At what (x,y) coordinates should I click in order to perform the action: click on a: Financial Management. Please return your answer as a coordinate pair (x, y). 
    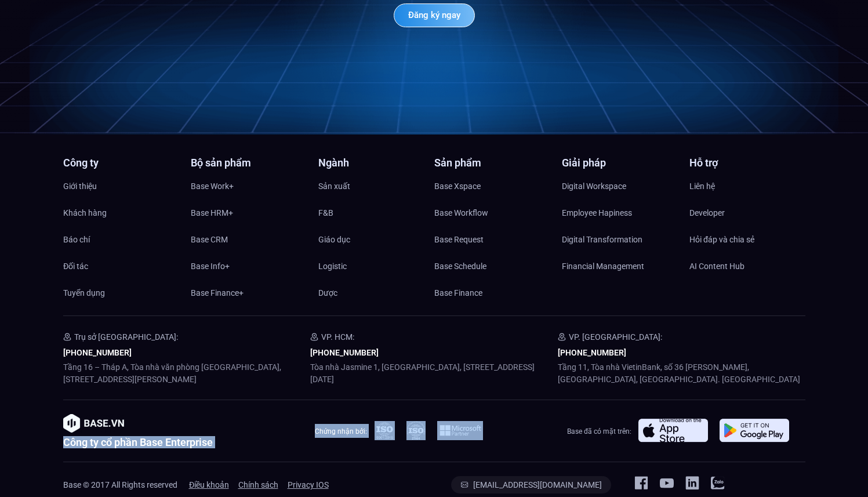
    Looking at the image, I should click on (620, 267).